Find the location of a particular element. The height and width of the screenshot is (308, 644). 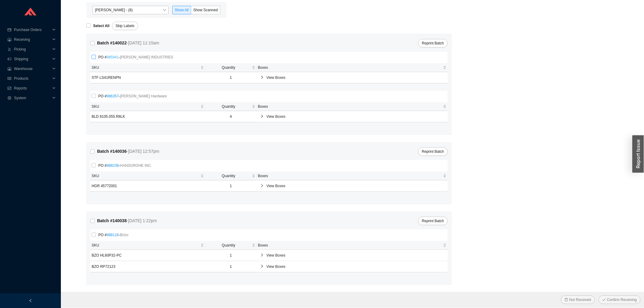

span: Brizo is located at coordinates (124, 235).